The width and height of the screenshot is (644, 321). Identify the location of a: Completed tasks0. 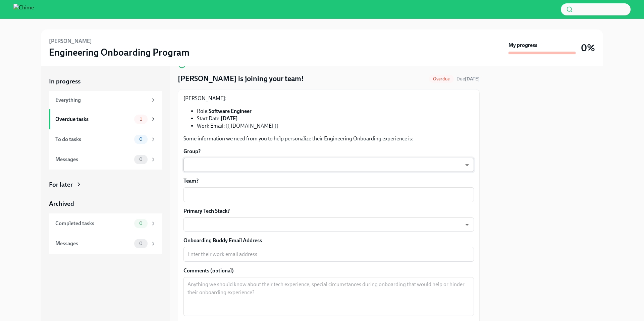
(106, 224).